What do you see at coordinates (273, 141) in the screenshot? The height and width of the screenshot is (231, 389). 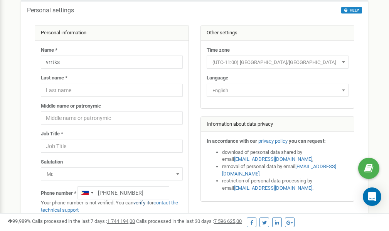 I see `a: privacy policy` at bounding box center [273, 141].